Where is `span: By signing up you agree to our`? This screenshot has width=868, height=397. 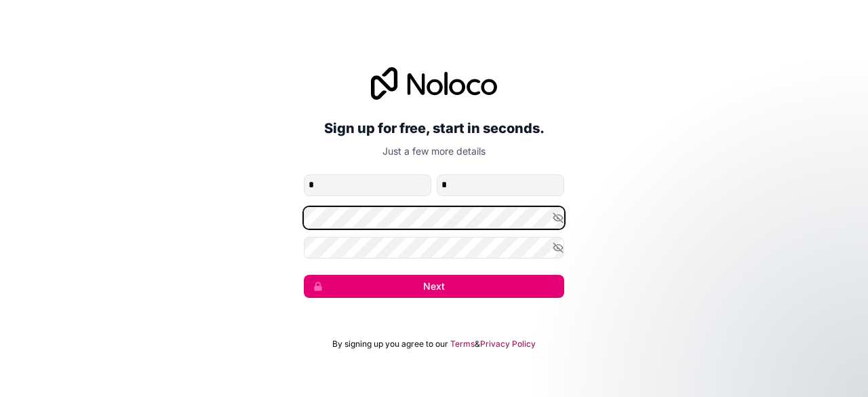
span: By signing up you agree to our is located at coordinates (390, 344).